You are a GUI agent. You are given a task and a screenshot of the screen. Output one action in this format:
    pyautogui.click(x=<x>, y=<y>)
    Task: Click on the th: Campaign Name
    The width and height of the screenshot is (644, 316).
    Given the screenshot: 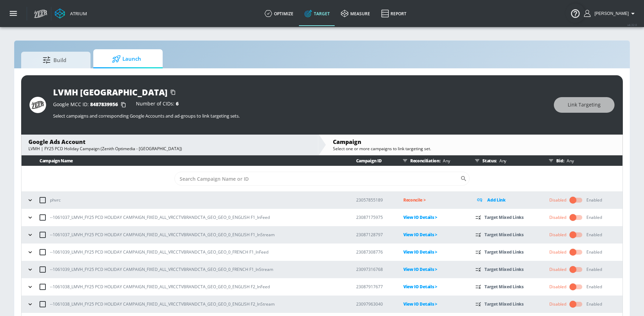 What is the action you would take?
    pyautogui.click(x=183, y=160)
    